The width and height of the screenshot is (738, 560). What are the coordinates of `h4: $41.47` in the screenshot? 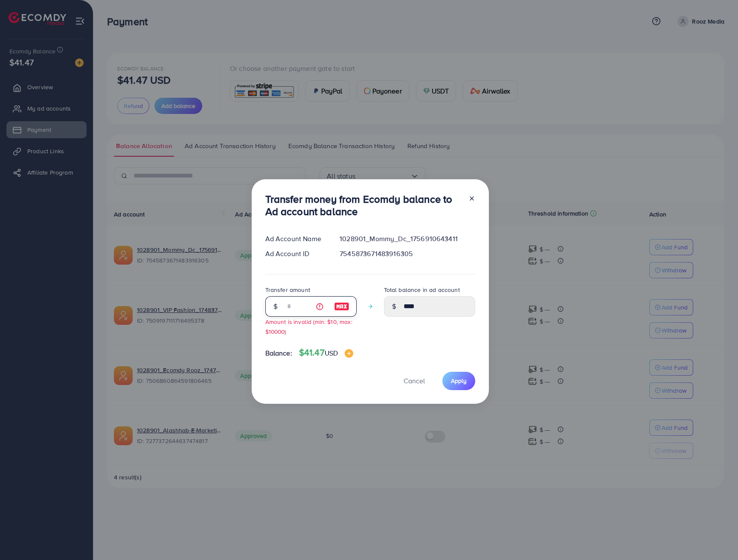 It's located at (326, 353).